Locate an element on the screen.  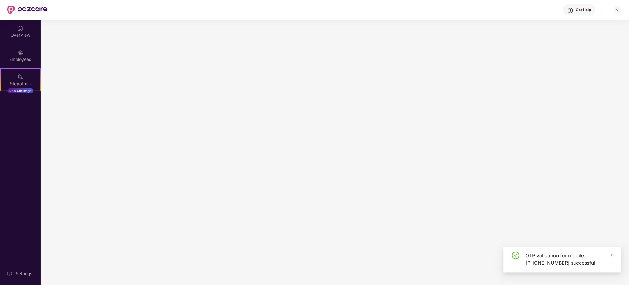
span: check-circle is located at coordinates (516, 255).